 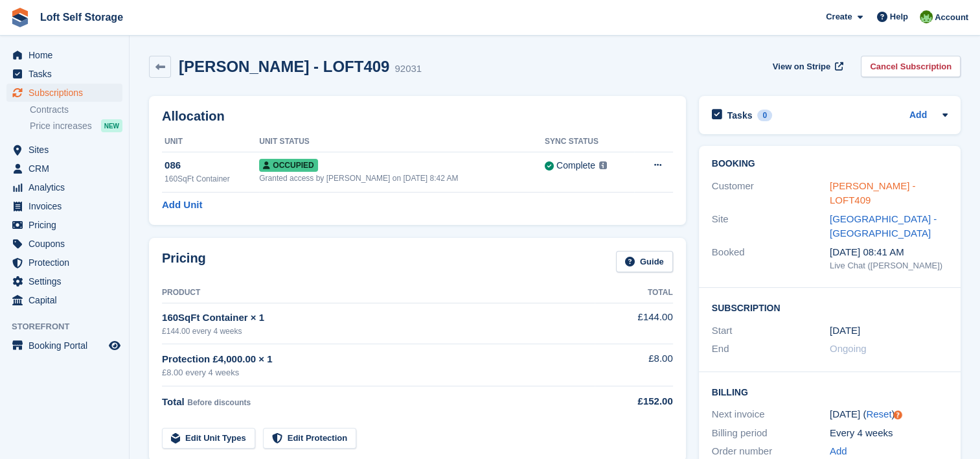 I want to click on div: £144.00 every 4 weeks, so click(x=379, y=331).